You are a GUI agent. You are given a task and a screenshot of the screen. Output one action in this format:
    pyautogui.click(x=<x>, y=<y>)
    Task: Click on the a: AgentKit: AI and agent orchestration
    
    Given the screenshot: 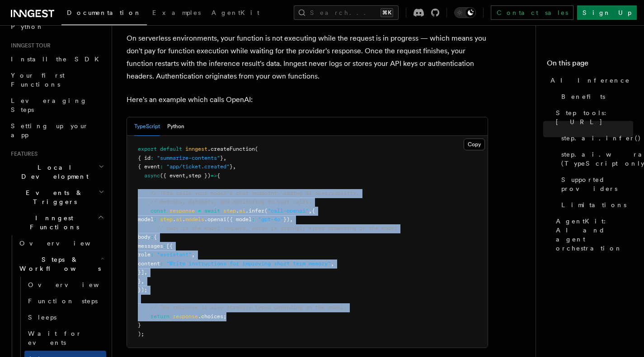 What is the action you would take?
    pyautogui.click(x=592, y=235)
    